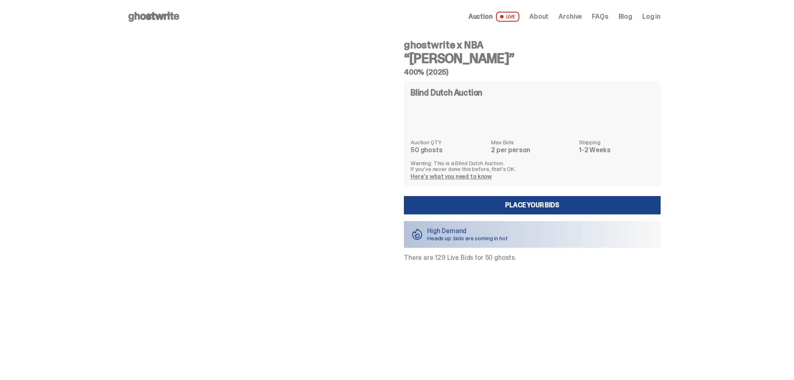 This screenshot has width=794, height=380. What do you see at coordinates (625, 17) in the screenshot?
I see `a: Blog` at bounding box center [625, 17].